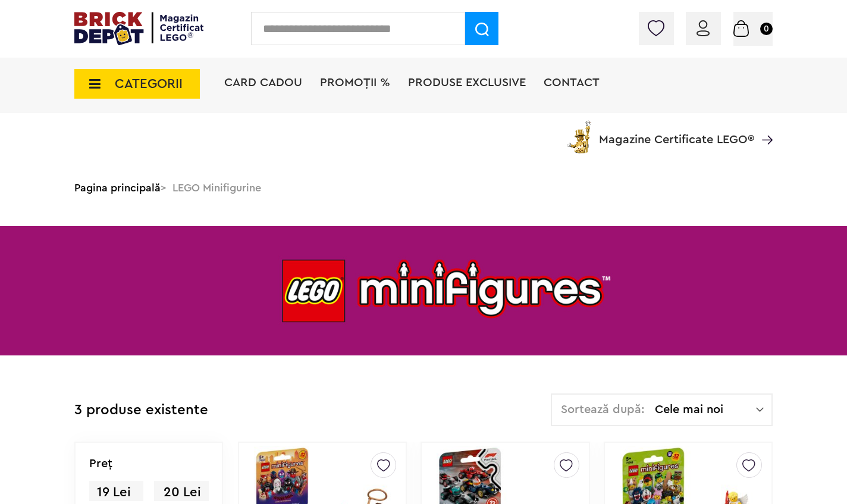  What do you see at coordinates (116, 492) in the screenshot?
I see `span: 19 Lei` at bounding box center [116, 492].